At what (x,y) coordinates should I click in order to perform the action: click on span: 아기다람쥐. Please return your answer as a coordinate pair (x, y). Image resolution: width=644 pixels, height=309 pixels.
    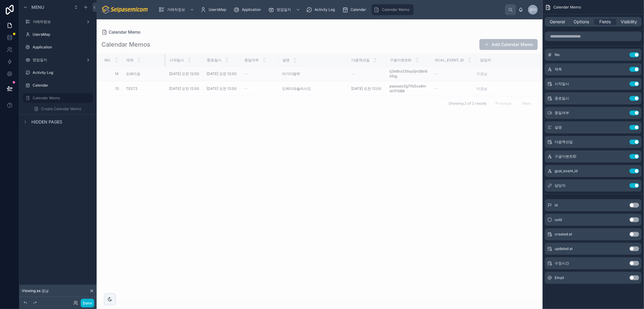
    Looking at the image, I should click on (291, 74).